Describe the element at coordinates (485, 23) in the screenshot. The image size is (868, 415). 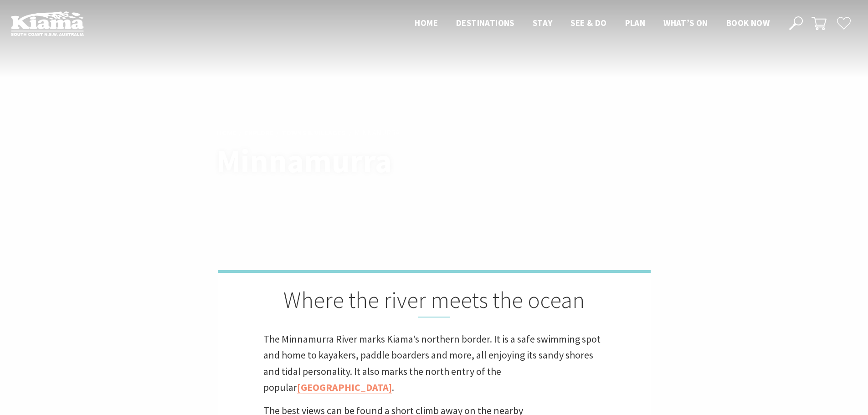
I see `span: Destinations` at that location.